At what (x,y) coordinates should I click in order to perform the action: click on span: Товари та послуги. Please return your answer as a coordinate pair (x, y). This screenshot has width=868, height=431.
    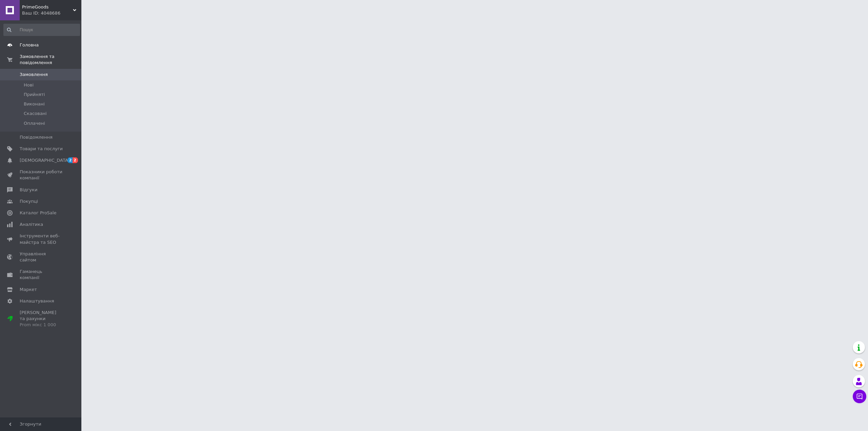
    Looking at the image, I should click on (41, 149).